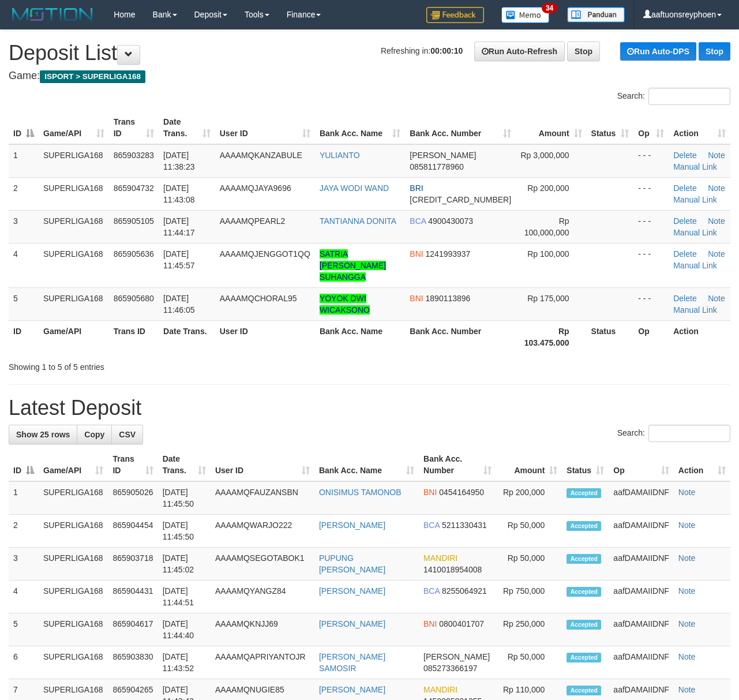 The height and width of the screenshot is (700, 739). I want to click on th: Rp 103.475.000, so click(551, 337).